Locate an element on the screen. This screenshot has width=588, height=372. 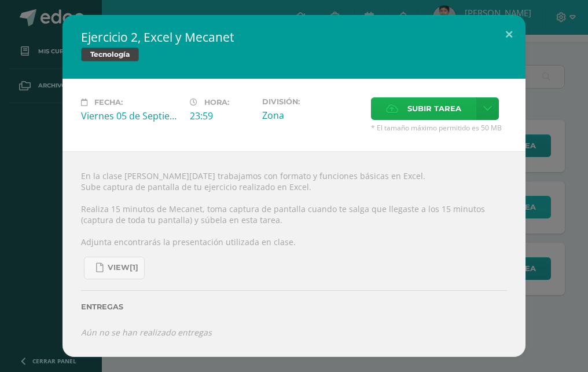
div: Zona is located at coordinates (312, 115).